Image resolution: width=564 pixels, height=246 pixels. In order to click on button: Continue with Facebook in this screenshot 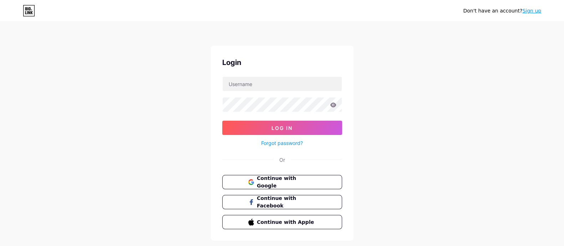, I will do `click(282, 202)`.